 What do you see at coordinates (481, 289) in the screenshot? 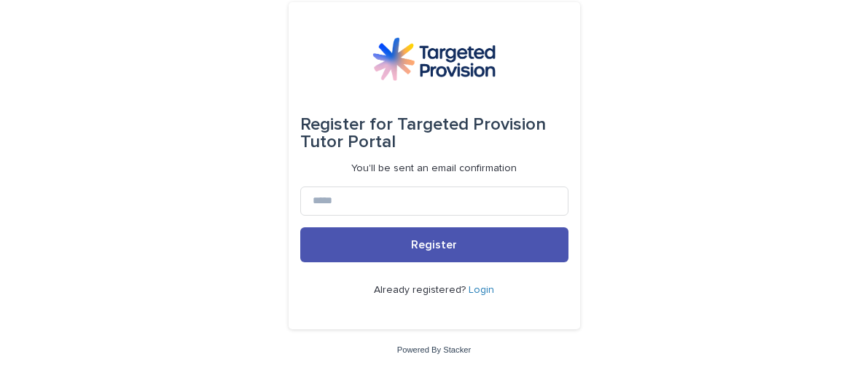
I see `a: Login` at bounding box center [481, 289].